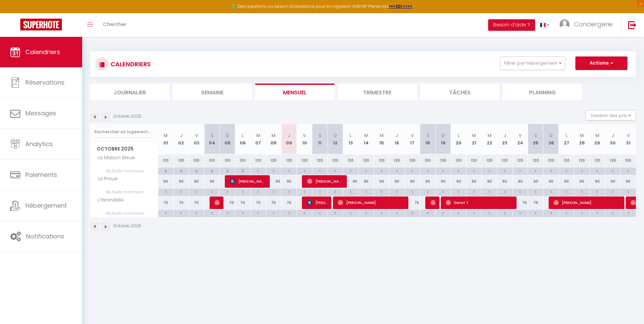  Describe the element at coordinates (41, 24) in the screenshot. I see `img: Super Booking` at that location.